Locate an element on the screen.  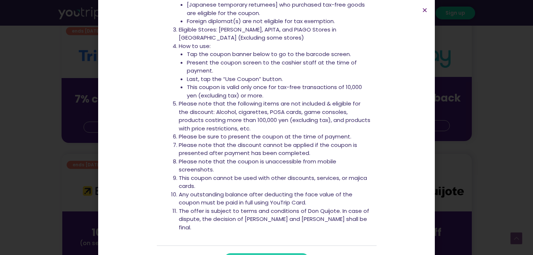
li: Please note that the following items are not included & eligible for the discount: Alcohol, cigar... is located at coordinates (275, 116).